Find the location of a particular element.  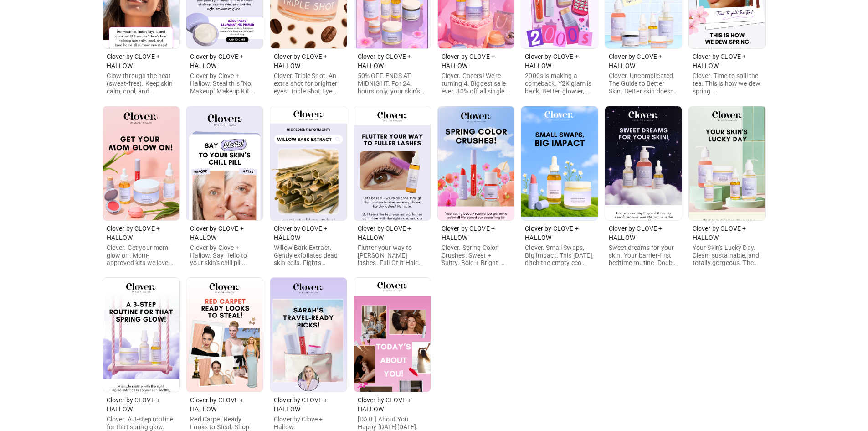

span: 50% OFF. ENDS AT MIDNIGHT. For 24 hours only, your skin’s favorite bundles are now 50% OFF. SHOP ... is located at coordinates (391, 133).